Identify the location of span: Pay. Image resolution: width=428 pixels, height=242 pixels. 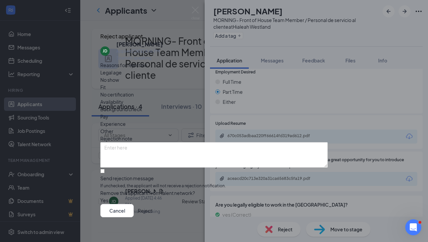
(104, 117).